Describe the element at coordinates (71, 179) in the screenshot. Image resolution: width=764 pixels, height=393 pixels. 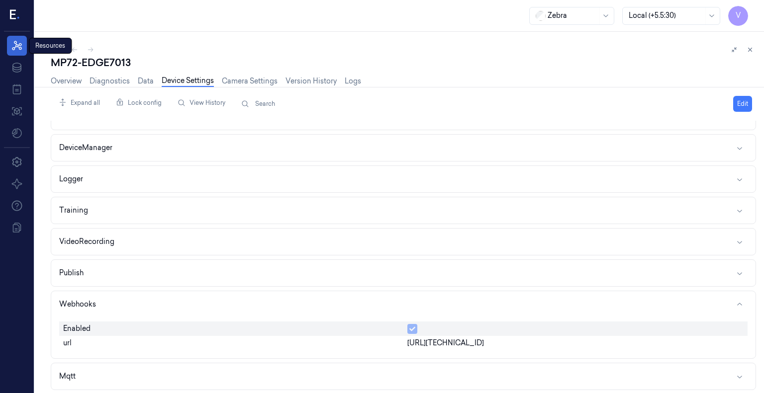
I see `div: Logger` at that location.